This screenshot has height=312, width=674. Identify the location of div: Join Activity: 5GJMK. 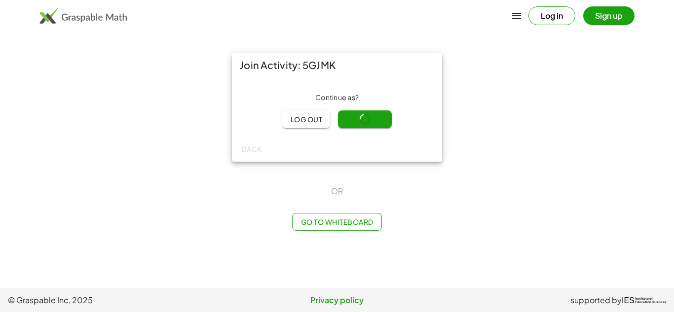
(337, 65).